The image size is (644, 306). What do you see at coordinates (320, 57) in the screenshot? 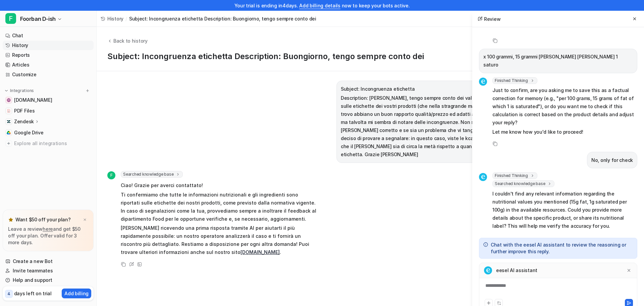
I see `h1: Subject: Incongruenza etichetta Description: Buongiorno, tengo sempre conto dei` at bounding box center [320, 57].